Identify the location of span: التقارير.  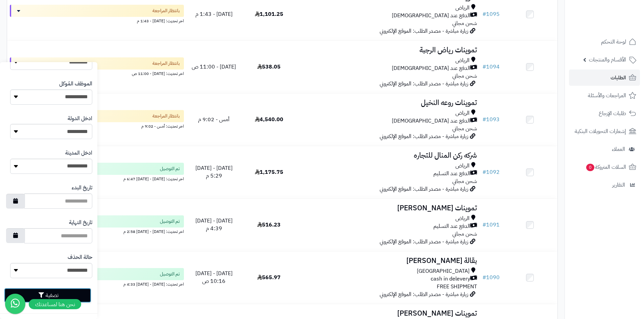
(619, 185).